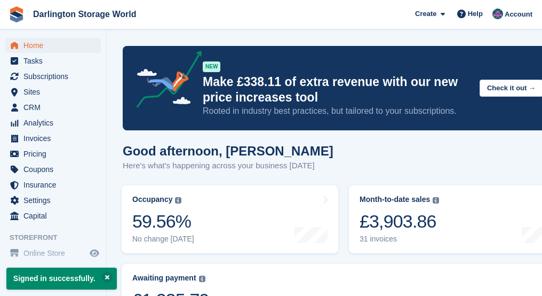 The width and height of the screenshot is (542, 296). What do you see at coordinates (211, 67) in the screenshot?
I see `div: NEW` at bounding box center [211, 67].